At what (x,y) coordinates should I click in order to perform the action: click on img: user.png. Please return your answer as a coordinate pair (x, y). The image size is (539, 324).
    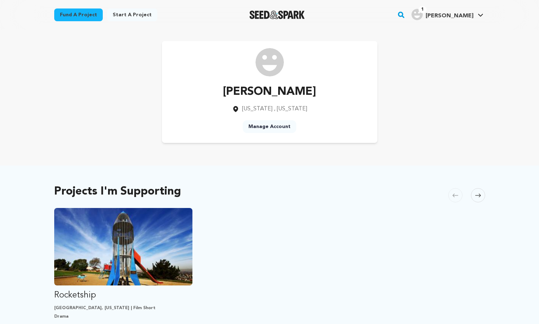
    Looking at the image, I should click on (417, 15).